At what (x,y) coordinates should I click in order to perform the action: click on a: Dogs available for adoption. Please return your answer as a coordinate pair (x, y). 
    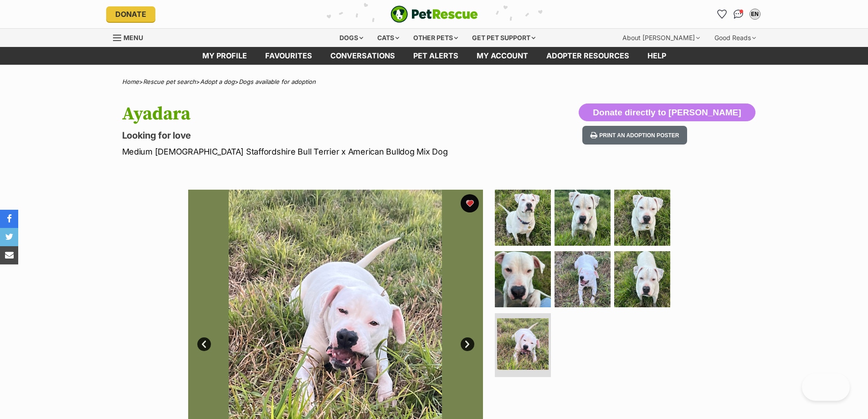
    Looking at the image, I should click on (277, 81).